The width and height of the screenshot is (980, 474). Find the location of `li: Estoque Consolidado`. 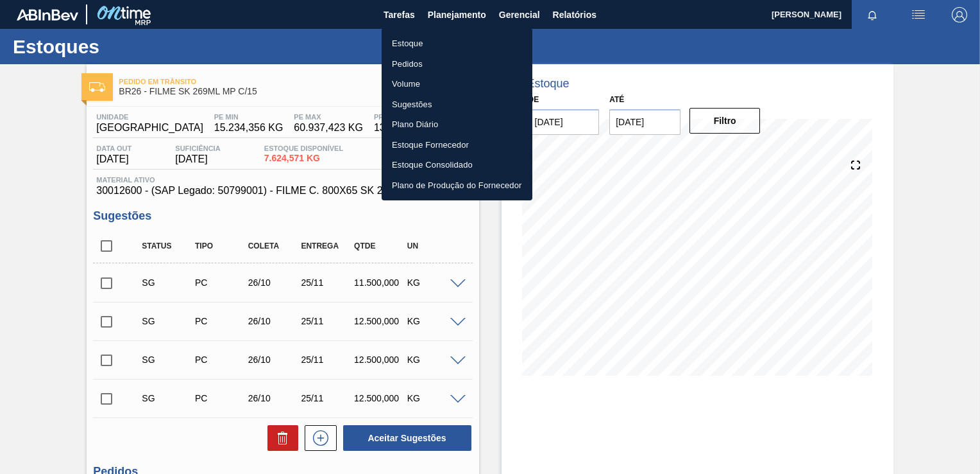

li: Estoque Consolidado is located at coordinates (457, 165).